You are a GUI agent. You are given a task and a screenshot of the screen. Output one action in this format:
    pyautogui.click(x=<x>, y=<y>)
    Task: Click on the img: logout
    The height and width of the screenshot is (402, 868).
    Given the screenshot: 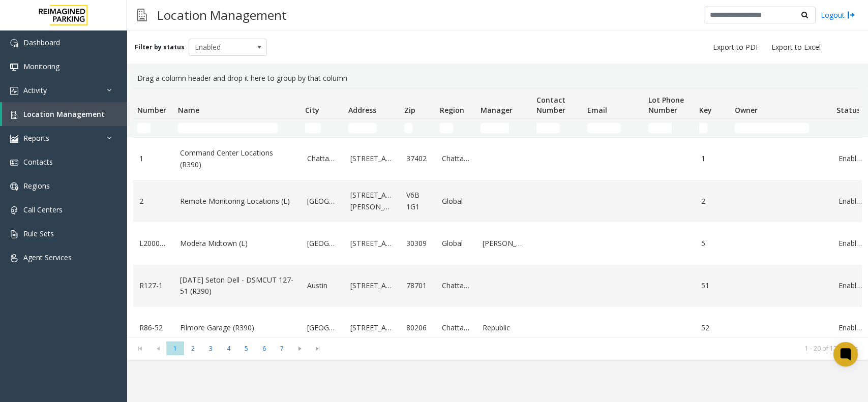 What is the action you would take?
    pyautogui.click(x=851, y=15)
    